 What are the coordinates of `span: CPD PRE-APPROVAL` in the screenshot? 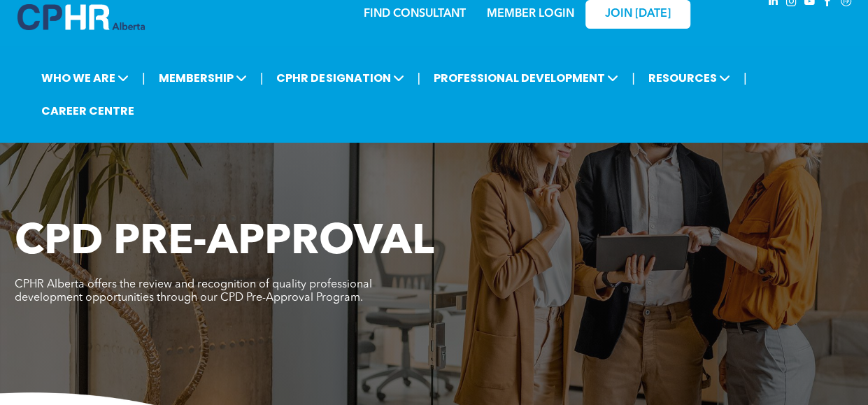 It's located at (224, 243).